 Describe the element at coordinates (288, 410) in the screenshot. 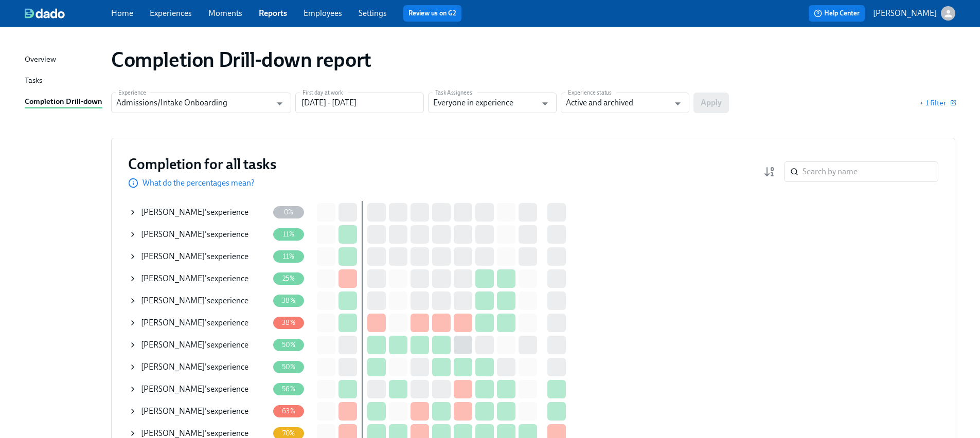

I see `span: 63%` at that location.